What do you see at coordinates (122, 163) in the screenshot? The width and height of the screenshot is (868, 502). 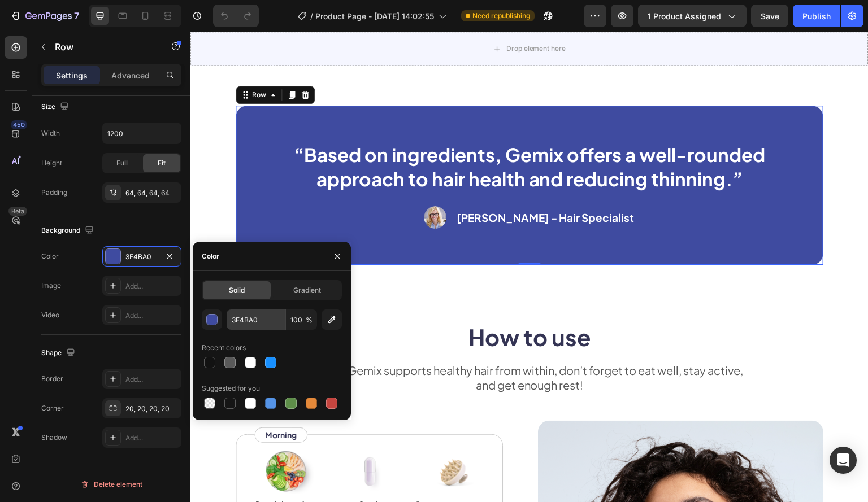 I see `span: Full` at bounding box center [122, 163].